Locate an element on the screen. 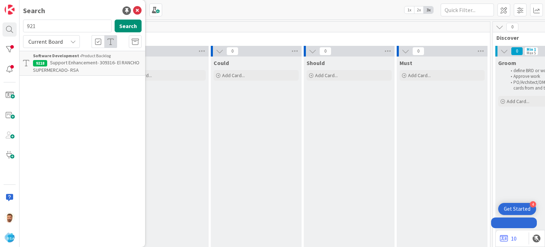  a: 10 is located at coordinates (508, 238).